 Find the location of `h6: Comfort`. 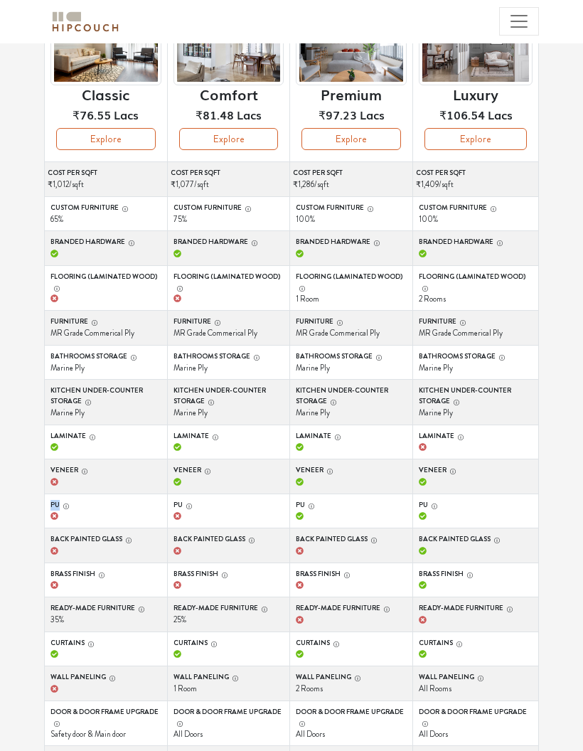

h6: Comfort is located at coordinates (229, 94).